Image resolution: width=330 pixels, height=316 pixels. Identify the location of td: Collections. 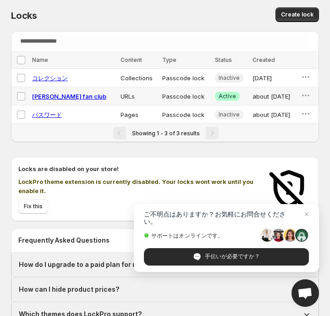
(139, 78).